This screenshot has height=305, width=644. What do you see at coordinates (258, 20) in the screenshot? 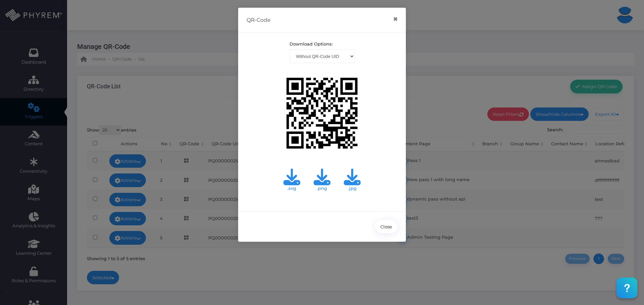
I see `h5: QR-Code` at bounding box center [258, 20].